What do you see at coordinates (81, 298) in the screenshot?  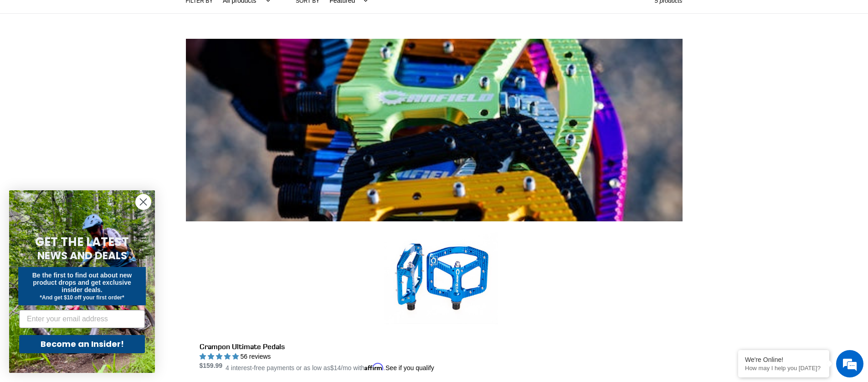 I see `span: *And get $10 off your first order*` at bounding box center [81, 298].